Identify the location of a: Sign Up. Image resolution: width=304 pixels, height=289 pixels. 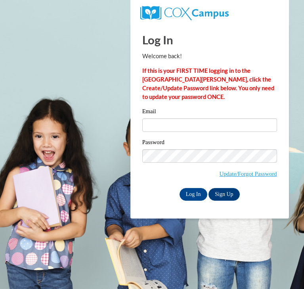
(224, 194).